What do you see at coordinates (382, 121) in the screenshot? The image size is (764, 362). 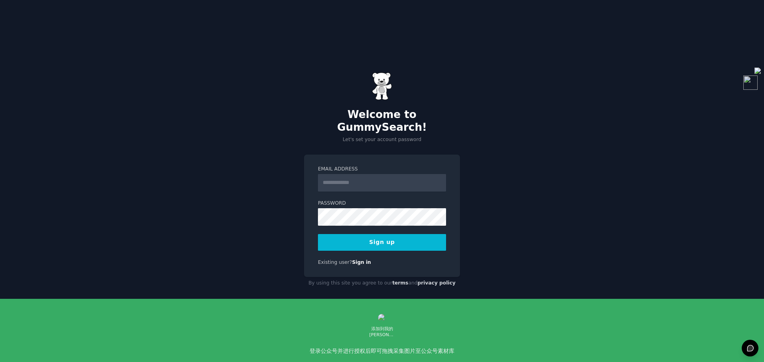 I see `h2: Welcome to GummySearch!` at bounding box center [382, 121].